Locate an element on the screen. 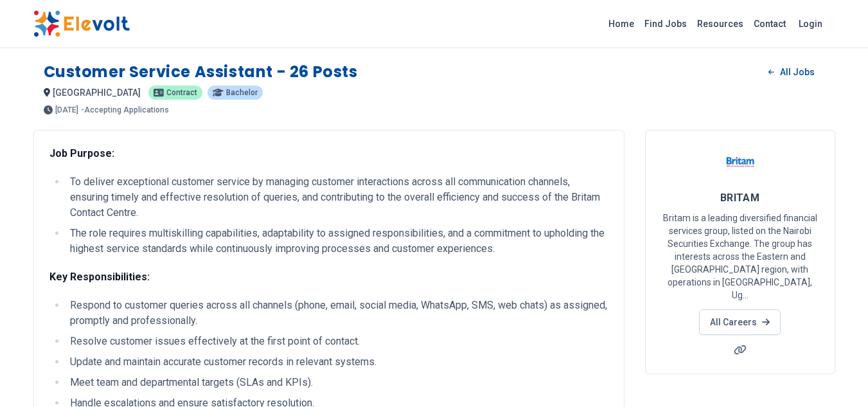  li: To deliver exceptional customer service by managing customer interactions across all communicatio... is located at coordinates (338, 197).